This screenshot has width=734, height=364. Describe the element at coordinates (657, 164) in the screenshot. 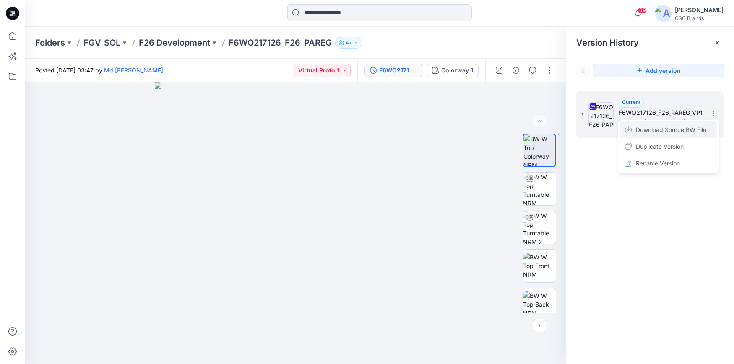

I see `span: Rename Version` at that location.